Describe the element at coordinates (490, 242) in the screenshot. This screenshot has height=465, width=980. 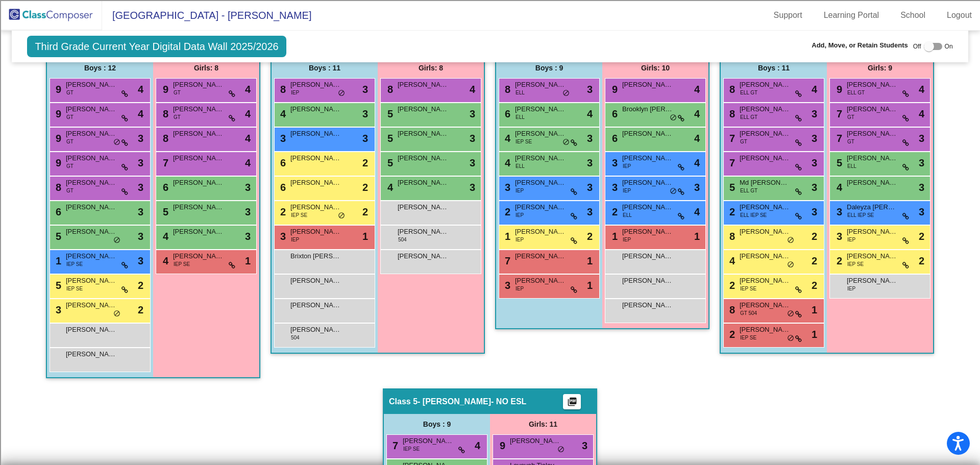
I see `div: This outline has no content. Would you like to delete it?` at that location.